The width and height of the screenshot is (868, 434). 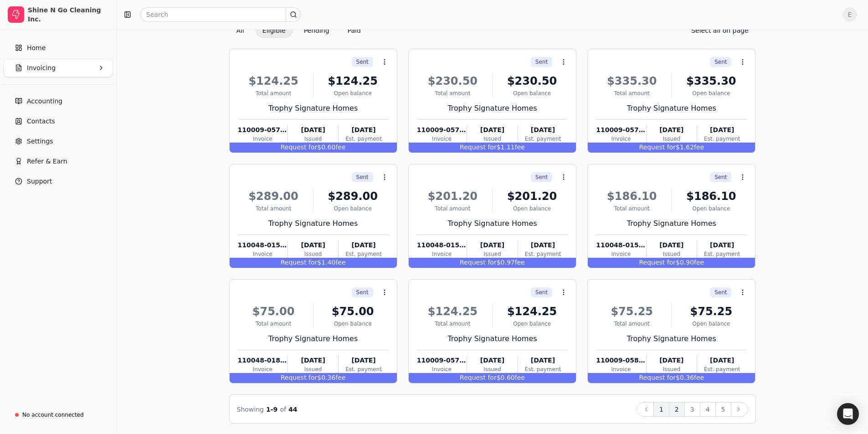 I want to click on div: $0.90, so click(x=671, y=263).